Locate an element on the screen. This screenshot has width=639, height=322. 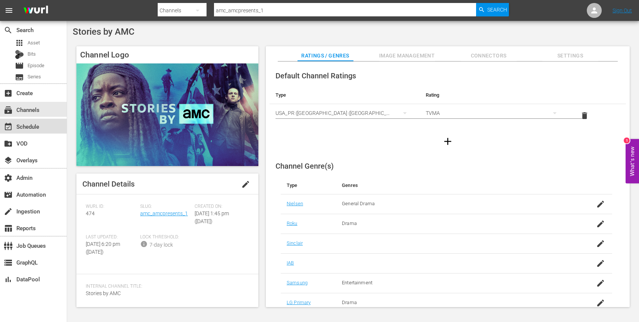
span: GraphQL is located at coordinates (8, 262).